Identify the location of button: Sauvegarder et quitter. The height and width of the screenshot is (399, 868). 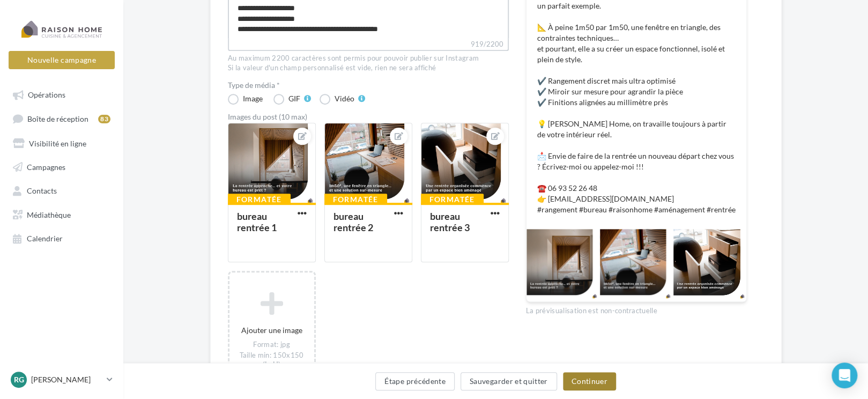
(509, 381).